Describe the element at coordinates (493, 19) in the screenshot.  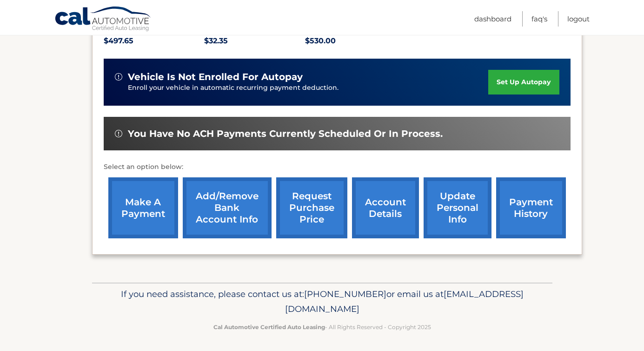
I see `a: Dashboard` at that location.